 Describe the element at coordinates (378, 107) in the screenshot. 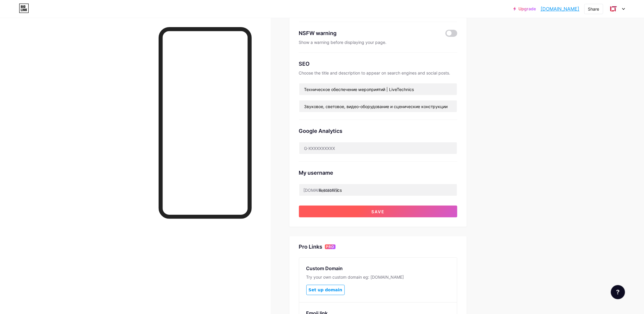

I see `input: Description (max 160 chars)` at that location.